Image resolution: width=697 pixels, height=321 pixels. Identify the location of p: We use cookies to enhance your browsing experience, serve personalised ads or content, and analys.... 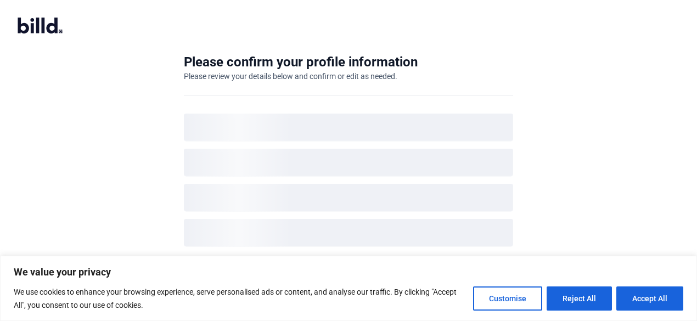
(239, 299).